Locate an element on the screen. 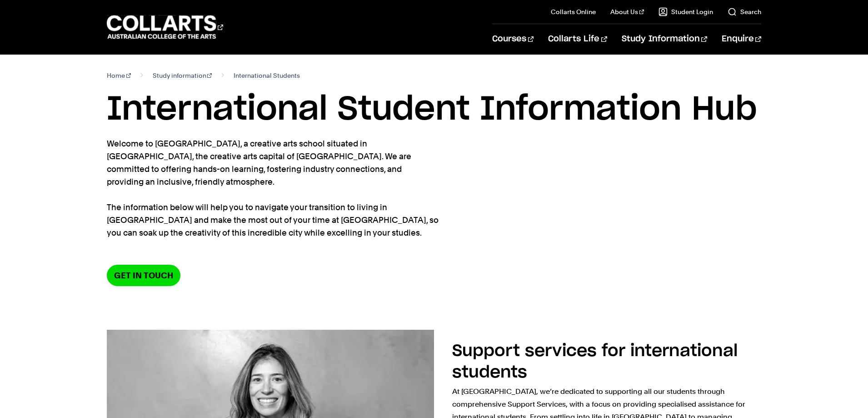 Image resolution: width=868 pixels, height=418 pixels. a: Study information is located at coordinates (182, 76).